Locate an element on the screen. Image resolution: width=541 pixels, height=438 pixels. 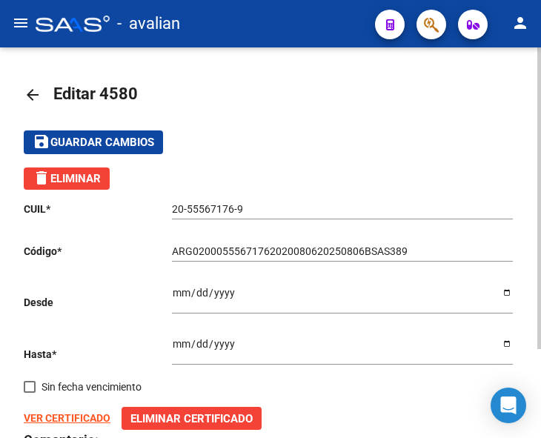
button: Eliminar Certificado is located at coordinates (191, 418).